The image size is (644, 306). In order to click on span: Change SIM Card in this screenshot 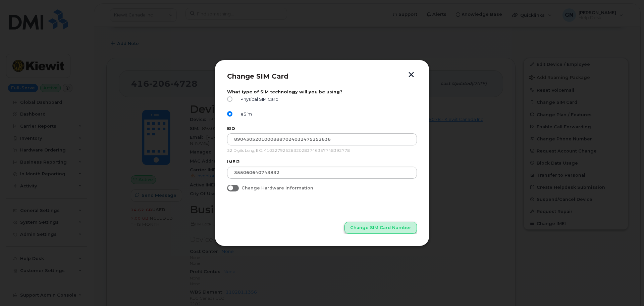, I will do `click(257, 76)`.